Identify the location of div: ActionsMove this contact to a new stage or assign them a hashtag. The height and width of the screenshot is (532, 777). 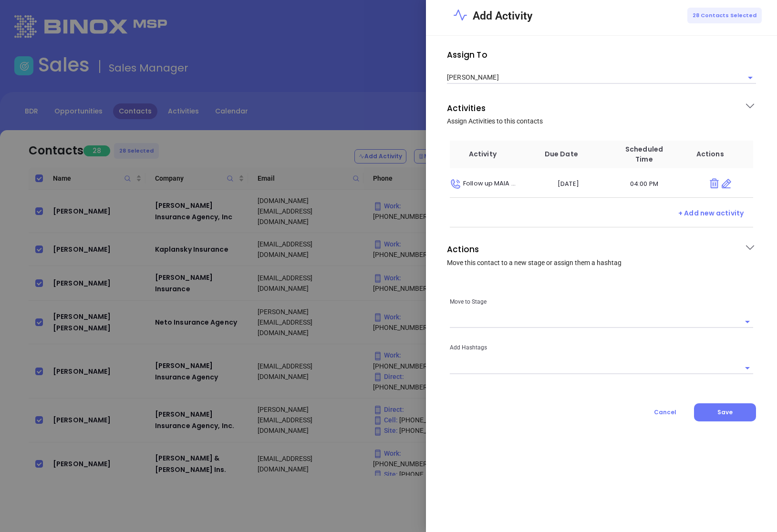
(602, 255).